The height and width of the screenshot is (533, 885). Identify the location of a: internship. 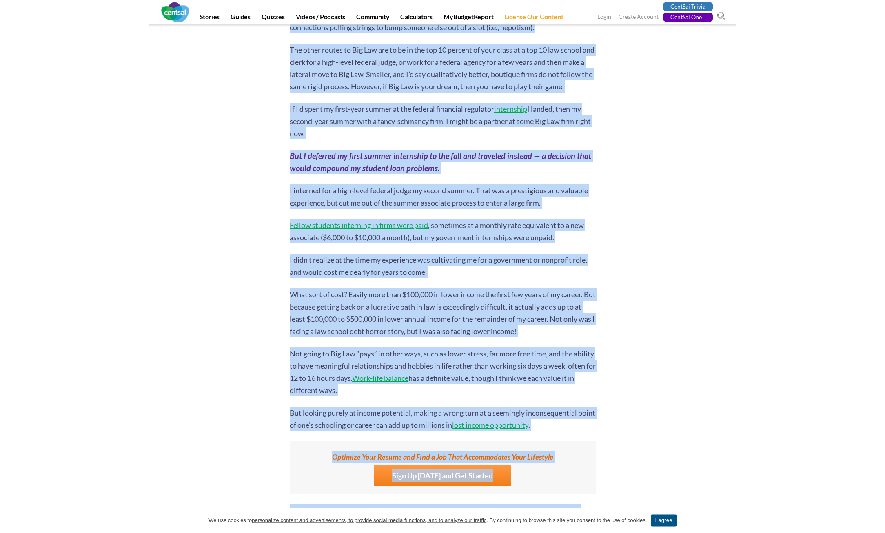
(511, 109).